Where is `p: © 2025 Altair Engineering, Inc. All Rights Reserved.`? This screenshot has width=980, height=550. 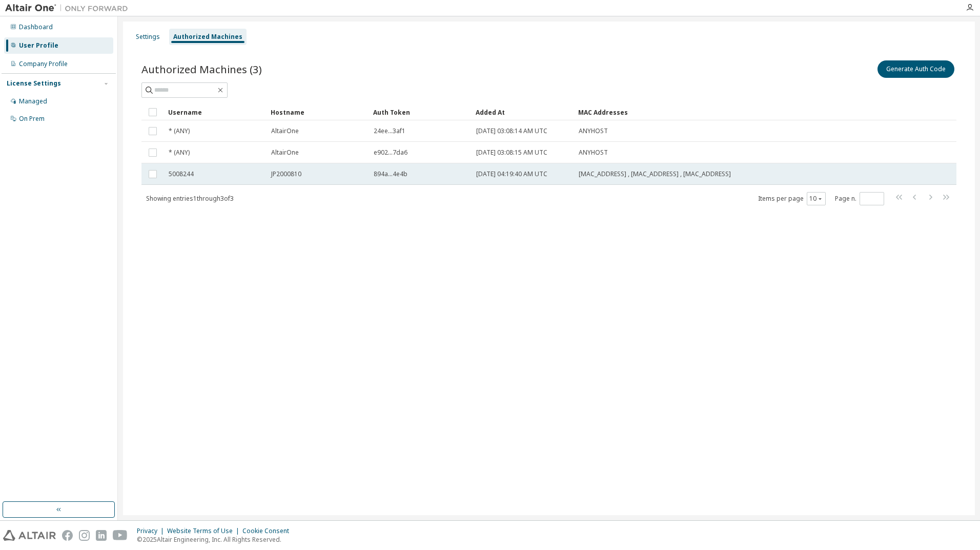
p: © 2025 Altair Engineering, Inc. All Rights Reserved. is located at coordinates (216, 539).